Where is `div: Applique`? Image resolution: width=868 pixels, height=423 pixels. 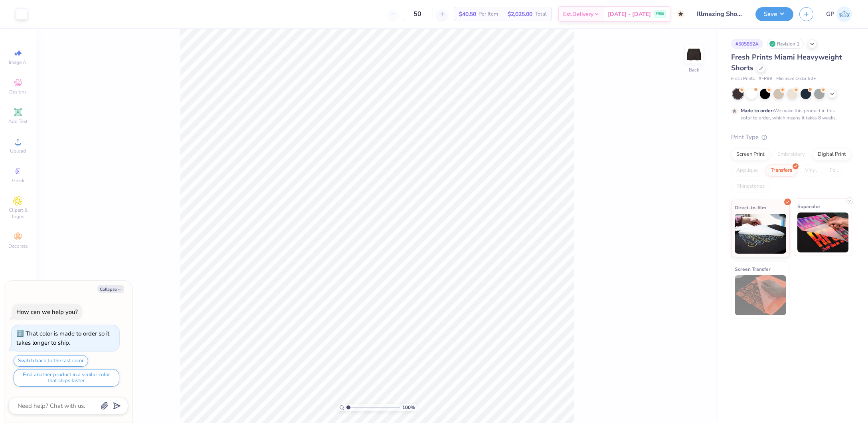 div: Applique is located at coordinates (747, 170).